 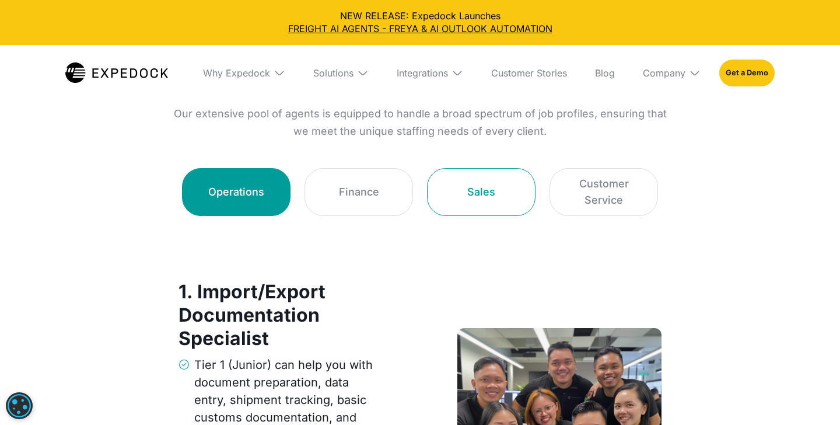 I want to click on strong: 1. Import/Export Documentation Specialist, so click(x=252, y=314).